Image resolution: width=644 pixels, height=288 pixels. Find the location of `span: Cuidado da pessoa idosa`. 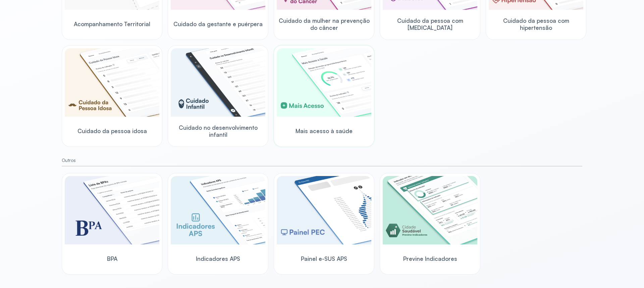

span: Cuidado da pessoa idosa is located at coordinates (112, 130).